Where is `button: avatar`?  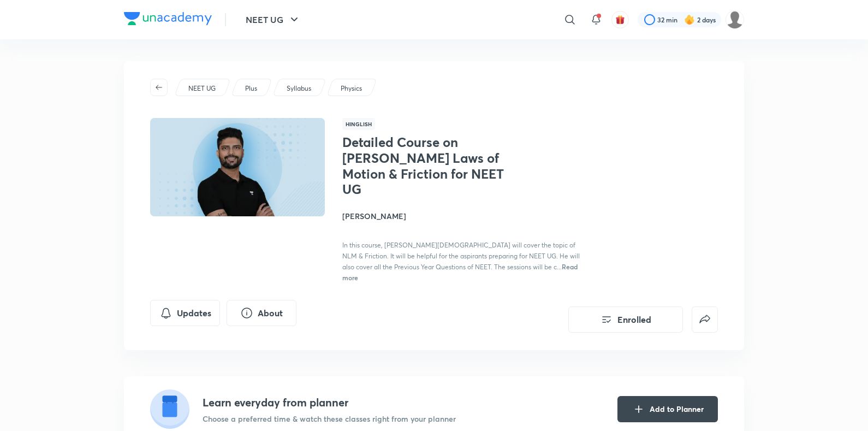
button: avatar is located at coordinates (620, 20).